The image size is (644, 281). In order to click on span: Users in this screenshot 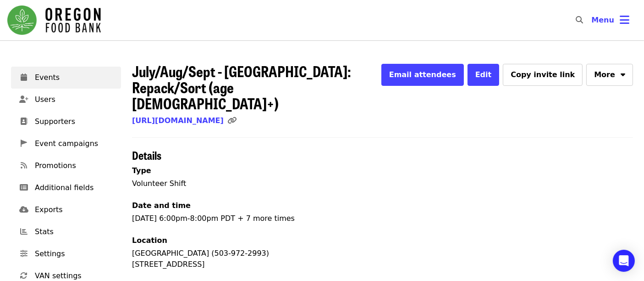, I will do `click(74, 99)`.